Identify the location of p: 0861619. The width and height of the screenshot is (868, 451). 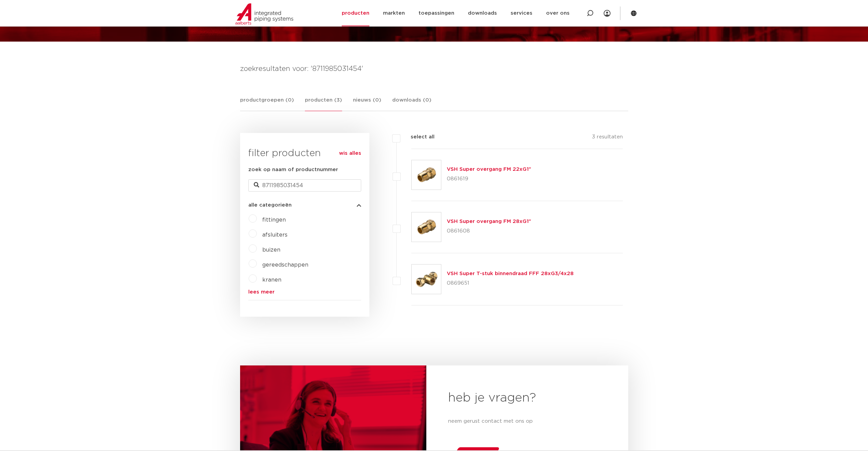
(489, 179).